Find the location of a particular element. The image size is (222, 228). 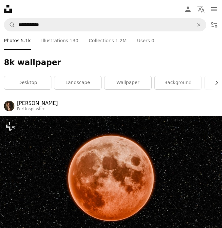

a: Log in / Sign up is located at coordinates (188, 9).